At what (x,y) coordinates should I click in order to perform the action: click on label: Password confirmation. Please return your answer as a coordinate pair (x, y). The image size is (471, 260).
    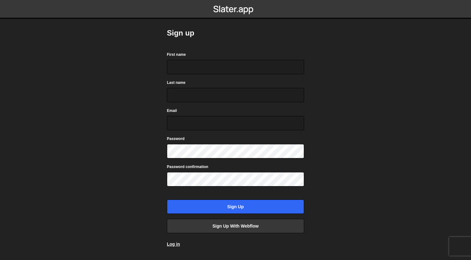
    Looking at the image, I should click on (187, 167).